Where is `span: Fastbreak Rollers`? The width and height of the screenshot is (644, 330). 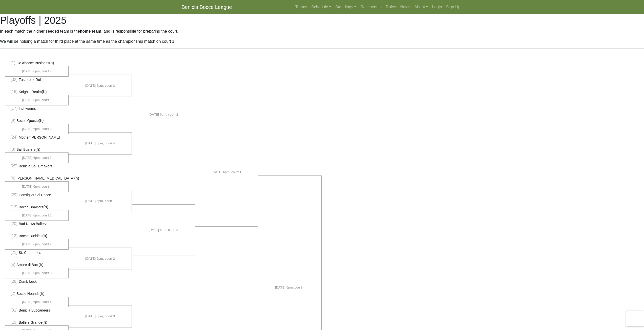
span: Fastbreak Rollers is located at coordinates (33, 79).